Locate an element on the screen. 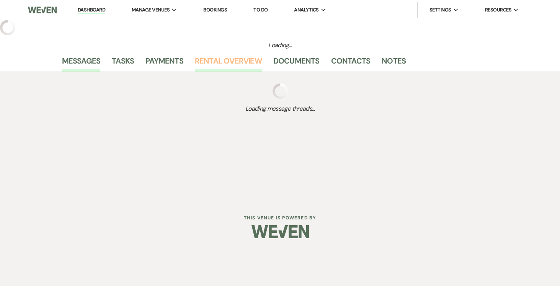 This screenshot has height=286, width=560. a: Payments is located at coordinates (164, 63).